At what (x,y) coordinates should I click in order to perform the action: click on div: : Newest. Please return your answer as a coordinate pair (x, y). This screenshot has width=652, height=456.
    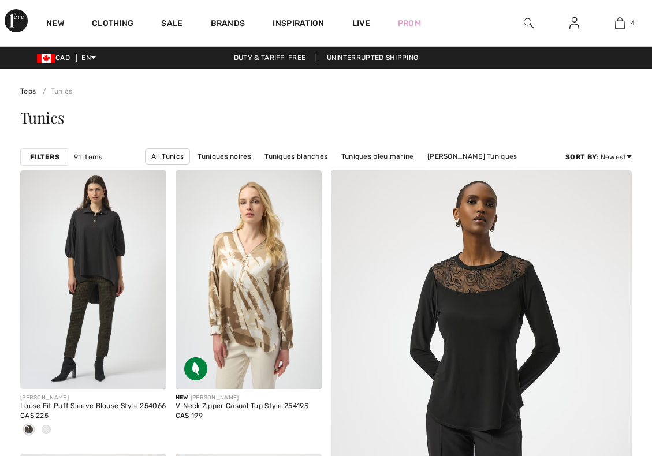
    Looking at the image, I should click on (598, 157).